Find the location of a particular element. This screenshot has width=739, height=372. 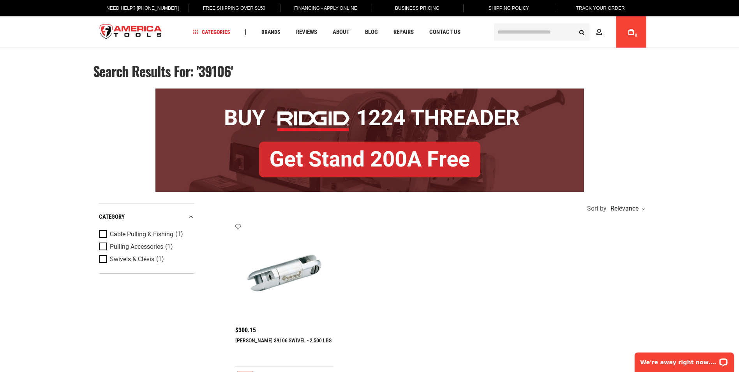

span: 0 is located at coordinates (636, 35).